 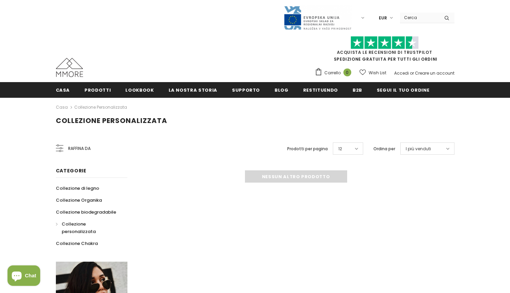 I want to click on span: Collezione Chakra, so click(x=77, y=243).